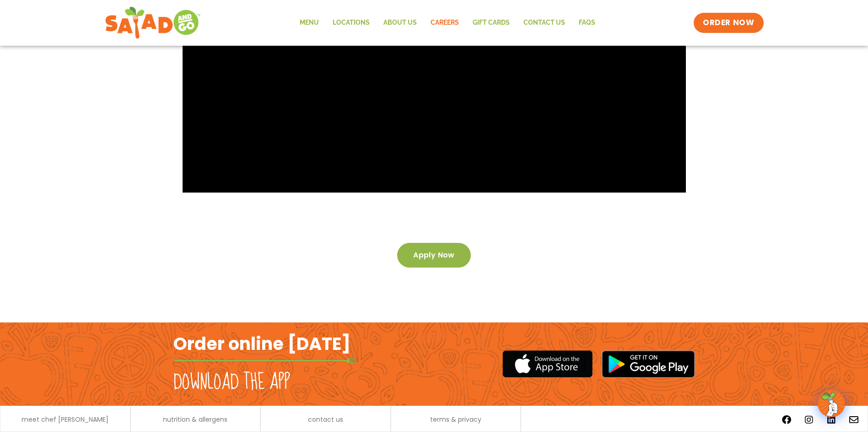 This screenshot has width=868, height=440. What do you see at coordinates (325, 419) in the screenshot?
I see `a: contact us` at bounding box center [325, 419].